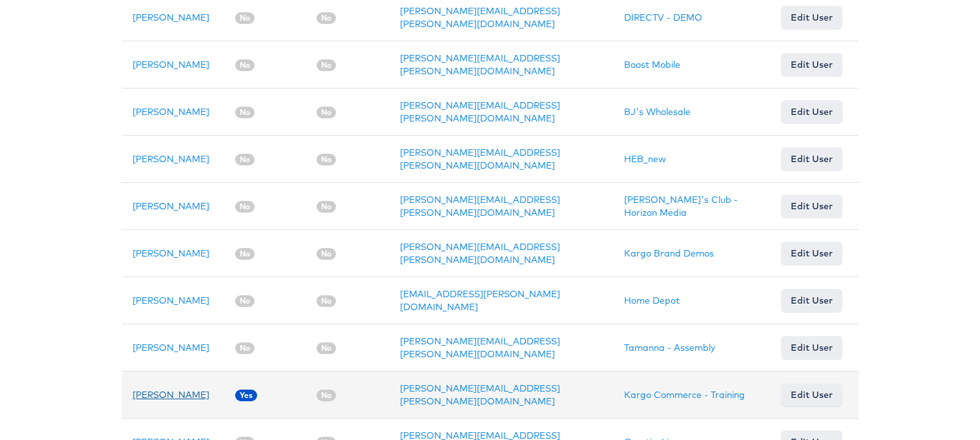 The height and width of the screenshot is (440, 980). What do you see at coordinates (246, 396) in the screenshot?
I see `span: Yes` at bounding box center [246, 396].